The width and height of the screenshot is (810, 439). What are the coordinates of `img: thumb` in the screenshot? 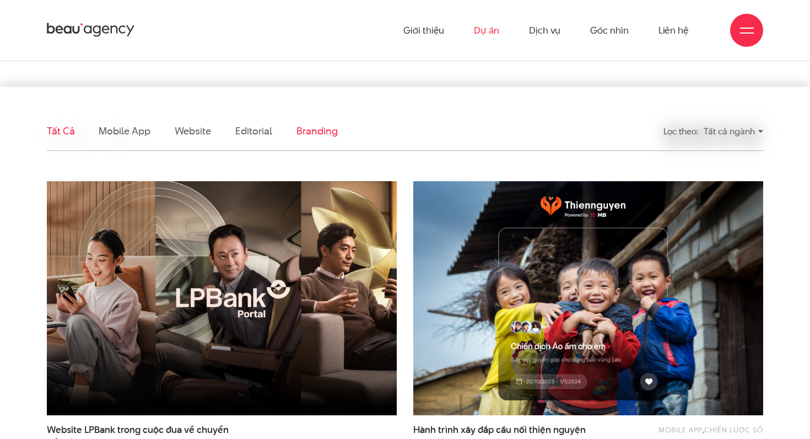 It's located at (588, 298).